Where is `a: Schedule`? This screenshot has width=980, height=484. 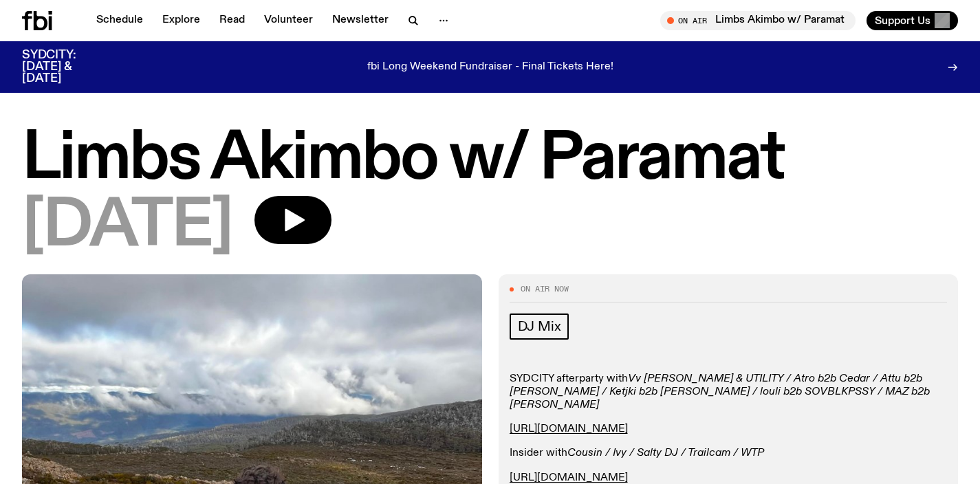 a: Schedule is located at coordinates (119, 21).